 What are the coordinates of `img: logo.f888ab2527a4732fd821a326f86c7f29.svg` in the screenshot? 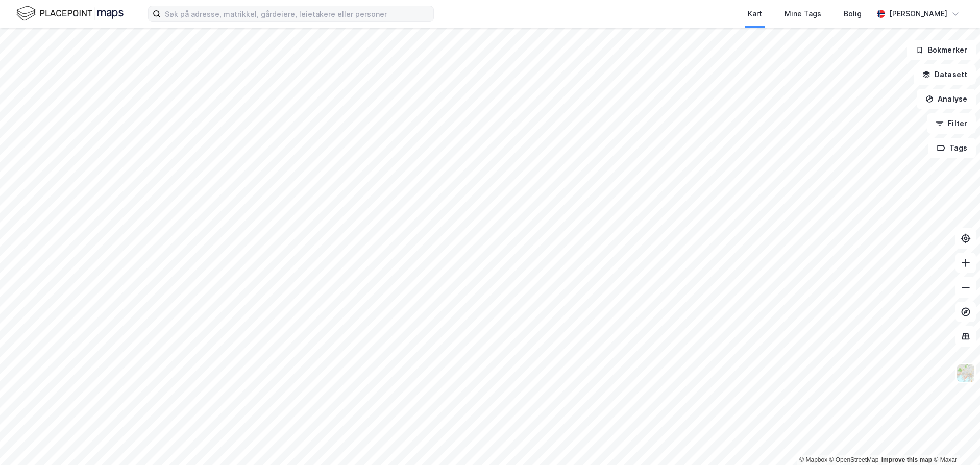 It's located at (70, 13).